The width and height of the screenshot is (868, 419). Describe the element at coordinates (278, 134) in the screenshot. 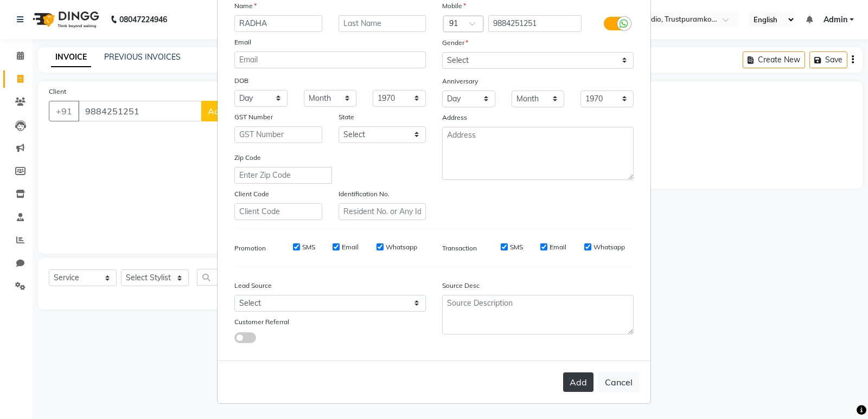

I see `input: GST Number` at that location.